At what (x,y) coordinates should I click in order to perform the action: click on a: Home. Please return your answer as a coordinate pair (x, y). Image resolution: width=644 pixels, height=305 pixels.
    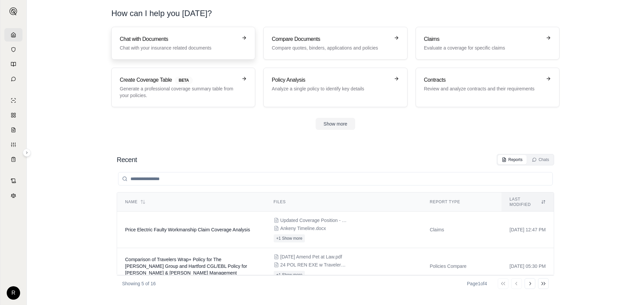
    Looking at the image, I should click on (13, 35).